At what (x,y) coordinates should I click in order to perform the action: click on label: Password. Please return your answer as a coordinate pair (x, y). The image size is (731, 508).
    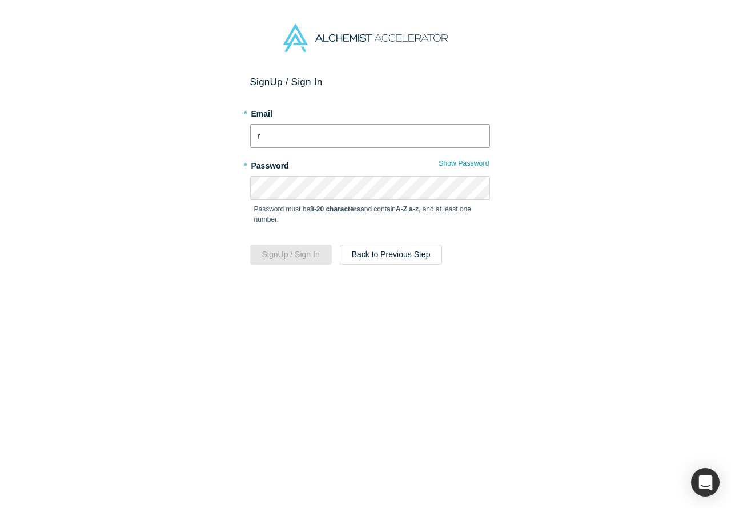
    Looking at the image, I should click on (370, 164).